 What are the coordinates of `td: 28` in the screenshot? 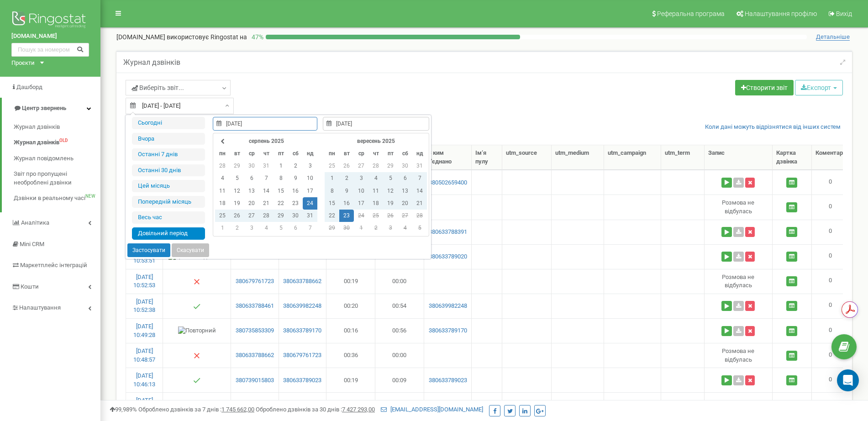 It's located at (266, 215).